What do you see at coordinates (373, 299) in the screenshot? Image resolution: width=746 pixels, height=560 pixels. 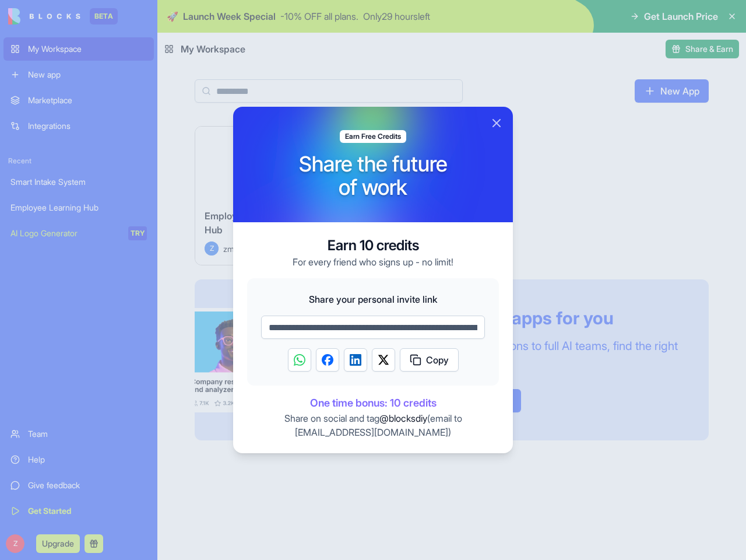 I see `span: Share your personal invite link` at bounding box center [373, 299].